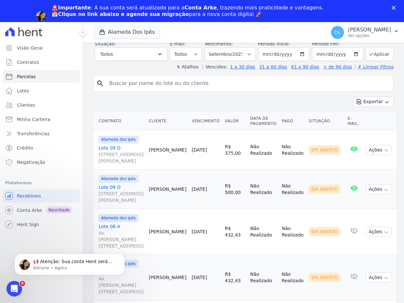  I want to click on b: Conta Arke, so click(201, 7).